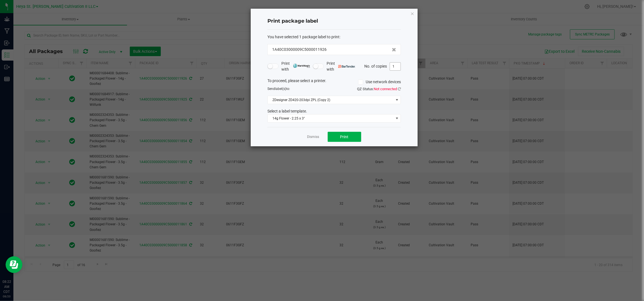 This screenshot has width=644, height=301. I want to click on span: 1A40C03000009C5000011926, so click(300, 49).